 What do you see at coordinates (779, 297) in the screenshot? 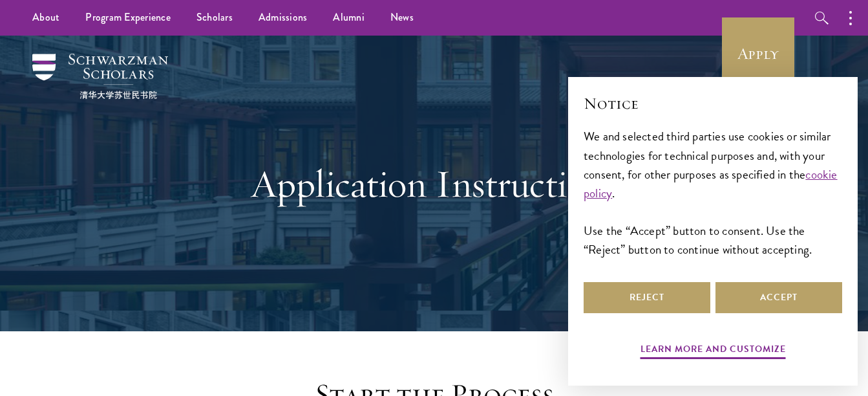
I see `button: Accept` at bounding box center [779, 297].